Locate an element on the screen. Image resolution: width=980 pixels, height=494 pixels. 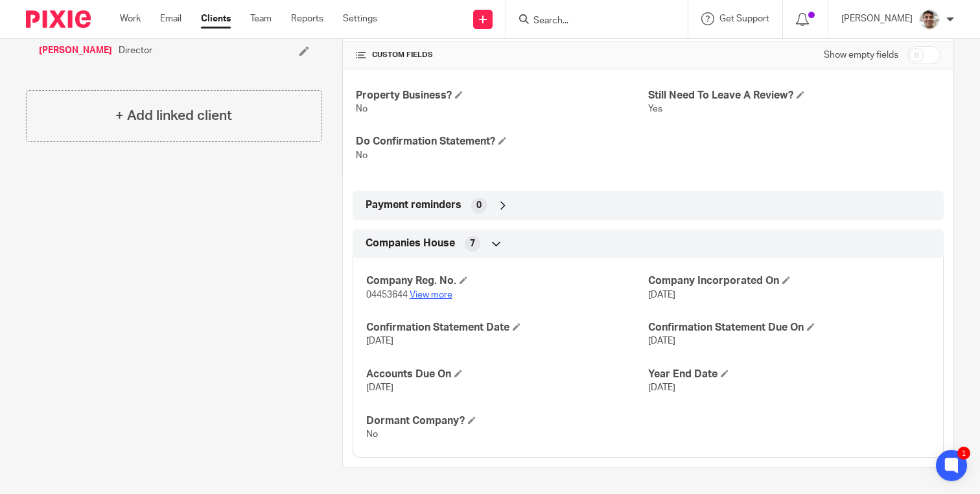
span: Companies House is located at coordinates (410, 243).